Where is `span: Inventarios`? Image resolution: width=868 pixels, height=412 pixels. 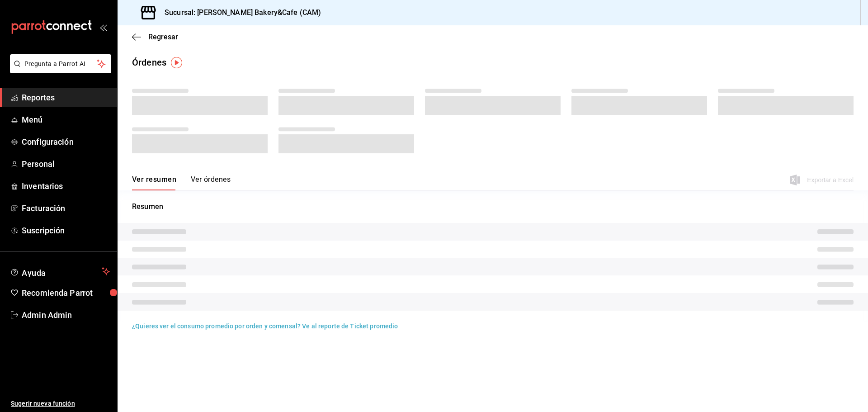 span: Inventarios is located at coordinates (66, 186).